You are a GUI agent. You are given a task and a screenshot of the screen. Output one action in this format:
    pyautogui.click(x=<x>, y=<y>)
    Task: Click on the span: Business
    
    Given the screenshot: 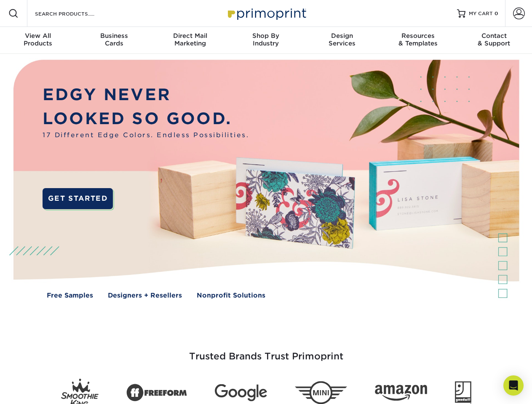 What is the action you would take?
    pyautogui.click(x=114, y=36)
    